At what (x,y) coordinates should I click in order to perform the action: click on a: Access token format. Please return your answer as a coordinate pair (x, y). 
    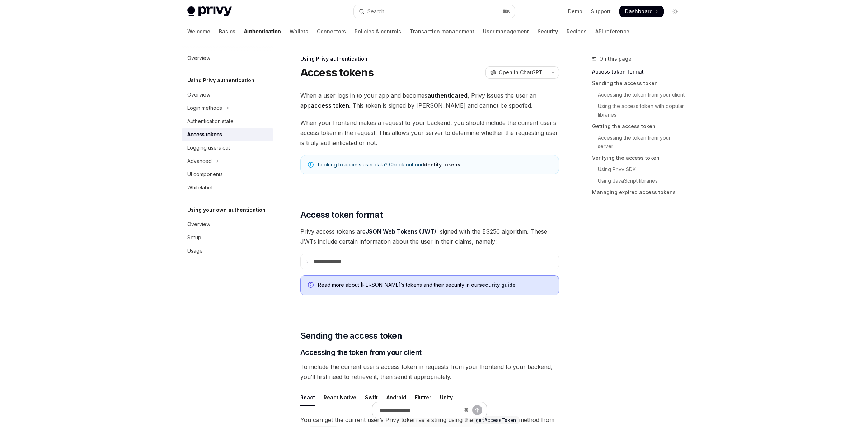
    Looking at the image, I should click on (640, 71).